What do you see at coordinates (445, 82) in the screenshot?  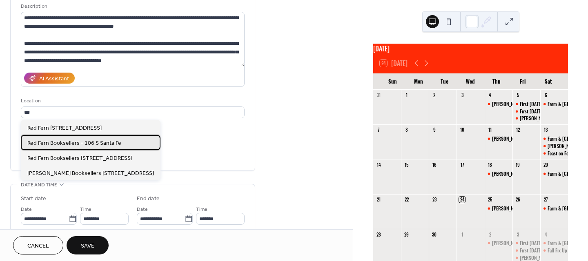 I see `div: Tue` at bounding box center [445, 82].